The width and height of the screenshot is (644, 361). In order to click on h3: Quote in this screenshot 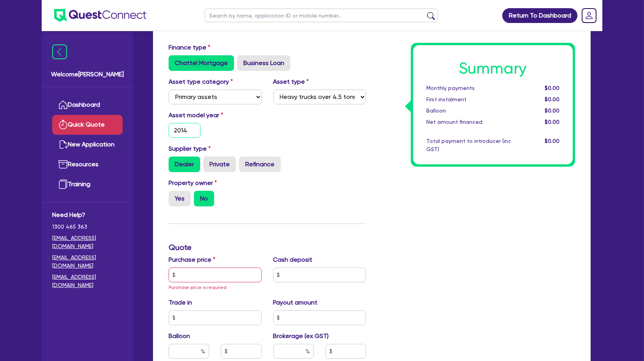, I will do `click(267, 247)`.